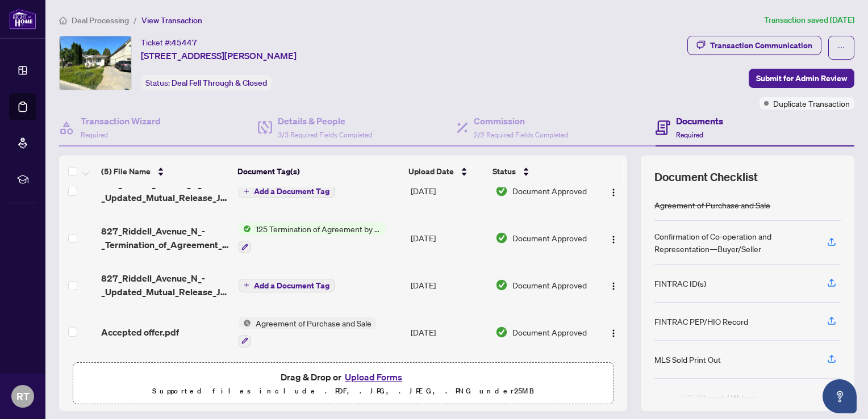 This screenshot has width=868, height=419. Describe the element at coordinates (373, 378) in the screenshot. I see `button: Upload Forms` at that location.